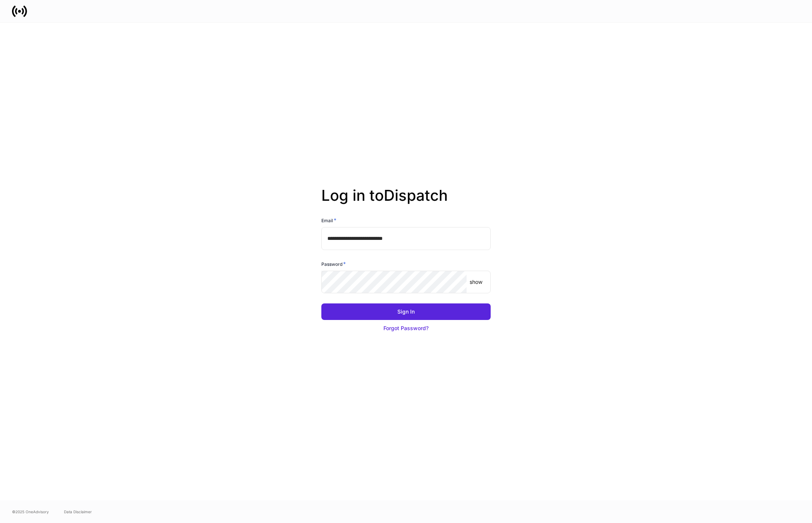 Image resolution: width=812 pixels, height=523 pixels. I want to click on button: Forgot Password?, so click(406, 328).